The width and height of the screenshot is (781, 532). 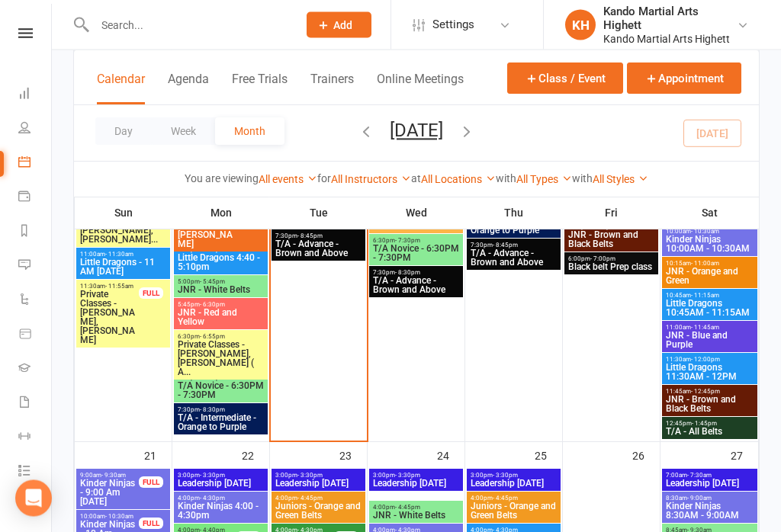 I want to click on div: 26, so click(x=646, y=455).